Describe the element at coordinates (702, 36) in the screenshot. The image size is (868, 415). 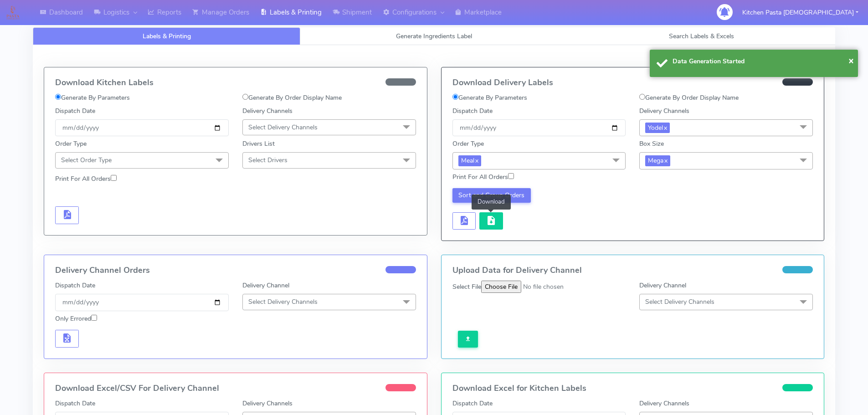
I see `span: Search Labels & Excels` at that location.